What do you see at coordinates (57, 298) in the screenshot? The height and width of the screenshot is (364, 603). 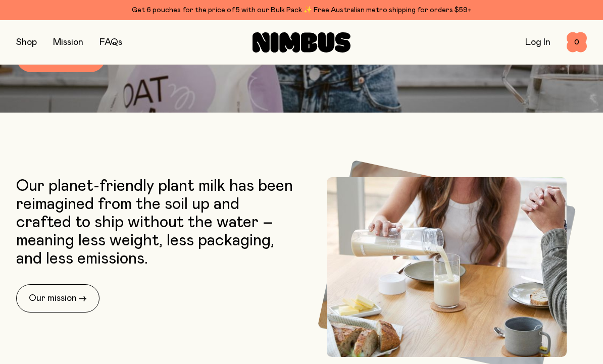 I see `a: Our mission →` at bounding box center [57, 298].